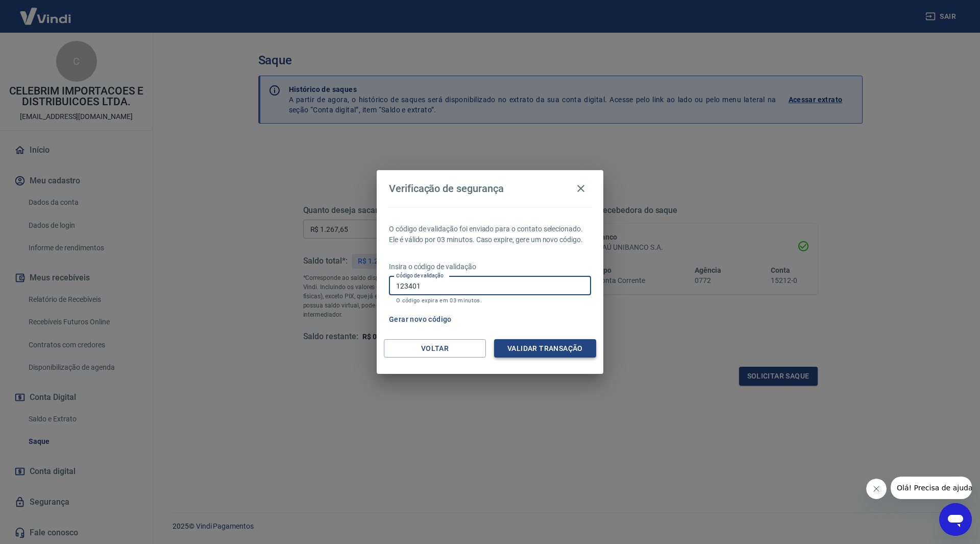 This screenshot has width=980, height=544. I want to click on button: Voltar, so click(435, 348).